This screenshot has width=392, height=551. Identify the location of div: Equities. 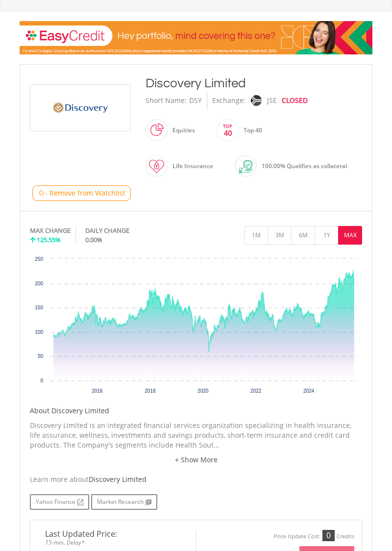
(181, 130).